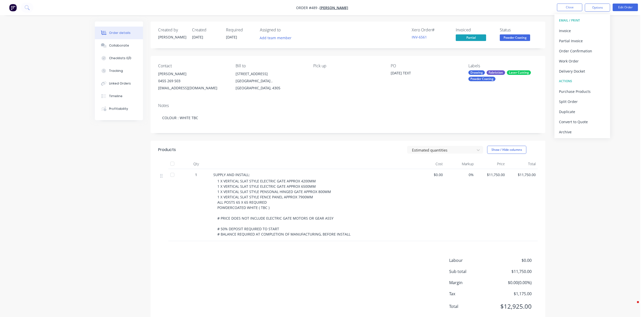  I want to click on div: Labels, so click(503, 66).